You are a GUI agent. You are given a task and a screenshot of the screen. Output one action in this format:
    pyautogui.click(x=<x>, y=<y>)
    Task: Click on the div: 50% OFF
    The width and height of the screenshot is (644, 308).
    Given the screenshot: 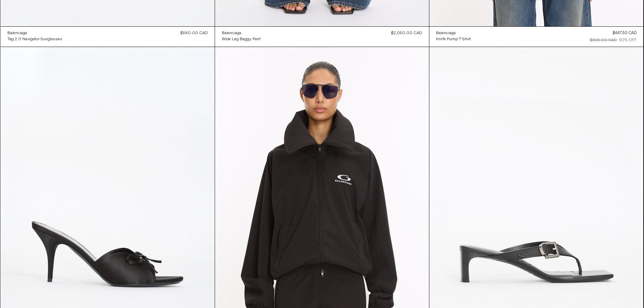 What is the action you would take?
    pyautogui.click(x=628, y=40)
    